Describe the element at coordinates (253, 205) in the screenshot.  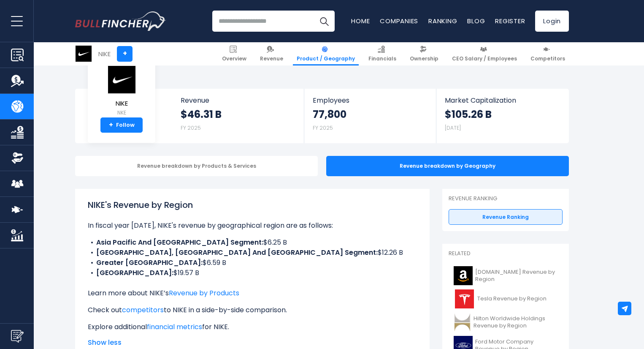
I see `h1: NIKE's Revenue by Region` at that location.